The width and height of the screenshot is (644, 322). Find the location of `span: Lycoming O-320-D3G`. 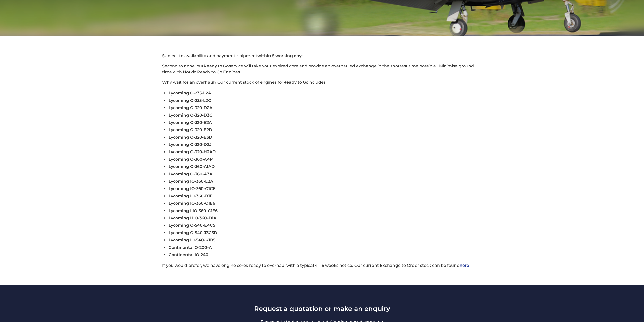

span: Lycoming O-320-D3G is located at coordinates (190, 115).